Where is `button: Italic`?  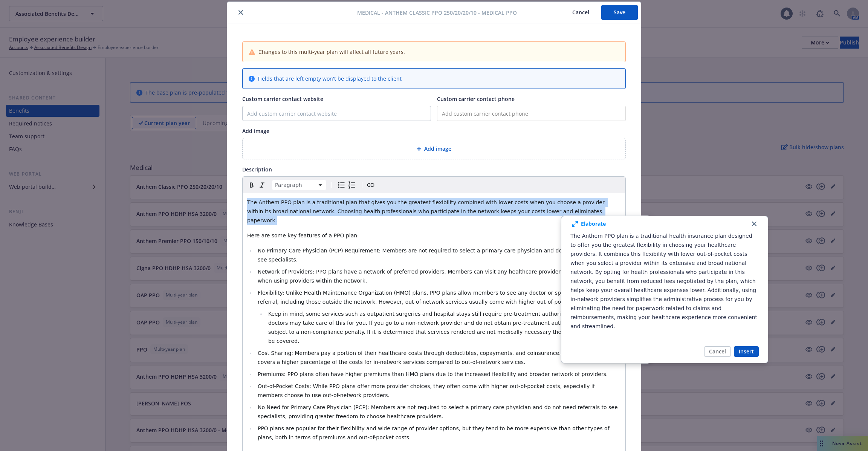 button: Italic is located at coordinates (262, 185).